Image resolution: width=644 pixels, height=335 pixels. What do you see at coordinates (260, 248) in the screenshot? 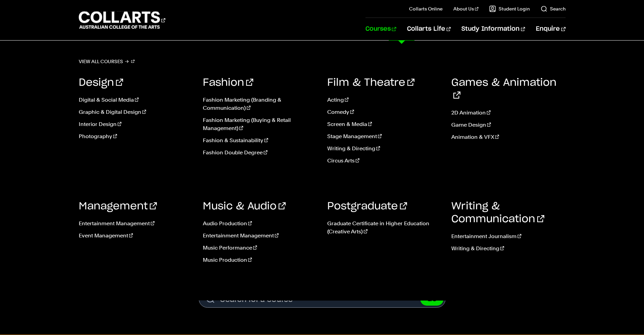
I see `a: Music Performance` at bounding box center [260, 248].